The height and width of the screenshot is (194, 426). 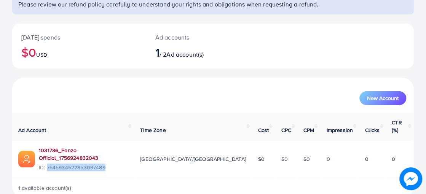 I want to click on h2: $0, so click(x=79, y=52).